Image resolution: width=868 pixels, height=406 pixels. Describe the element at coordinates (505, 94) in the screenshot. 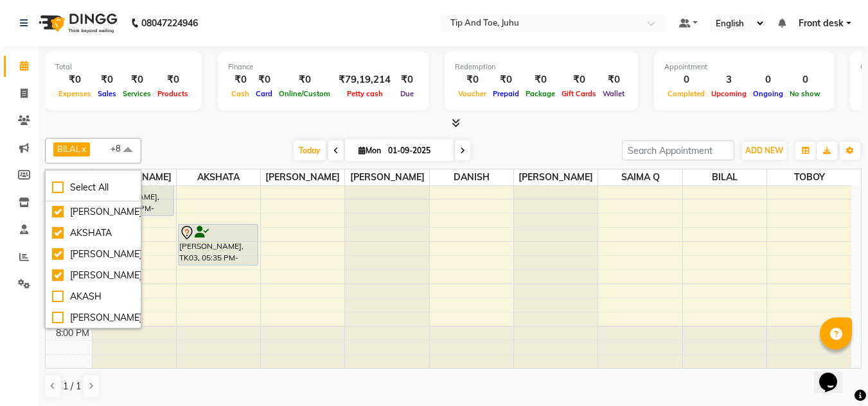

I see `span: Prepaid` at that location.